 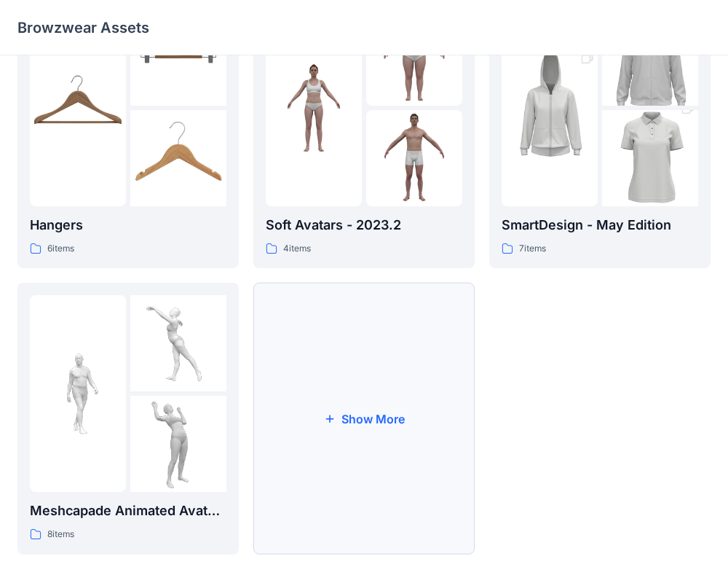 I want to click on p: 7 items, so click(x=532, y=249).